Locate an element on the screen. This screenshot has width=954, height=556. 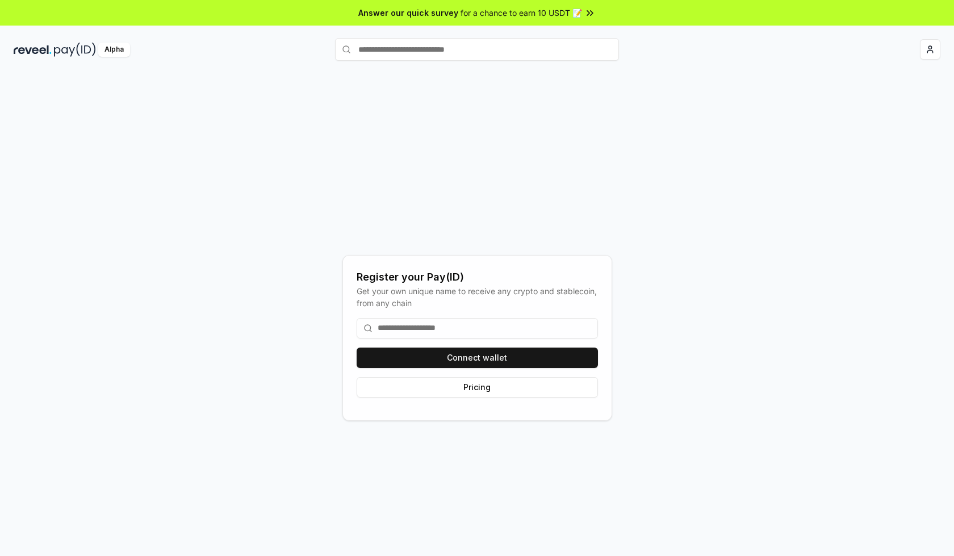
div: Alpha is located at coordinates (114, 49).